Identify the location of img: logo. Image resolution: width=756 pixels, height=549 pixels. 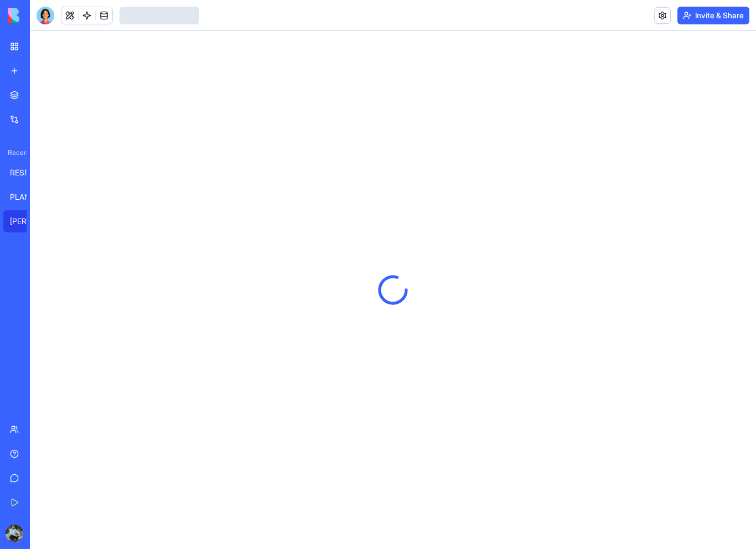
(42, 15).